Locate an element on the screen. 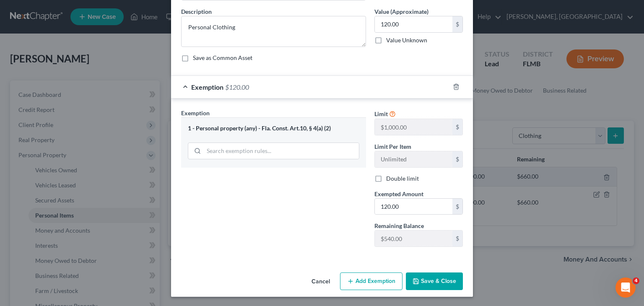  label: Double limit is located at coordinates (402, 179).